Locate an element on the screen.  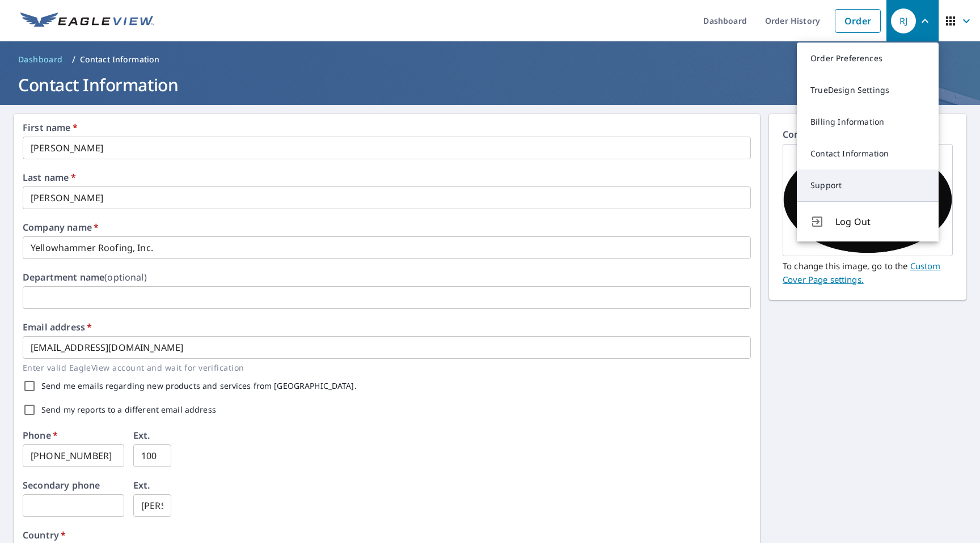
label: Phone is located at coordinates (40, 435).